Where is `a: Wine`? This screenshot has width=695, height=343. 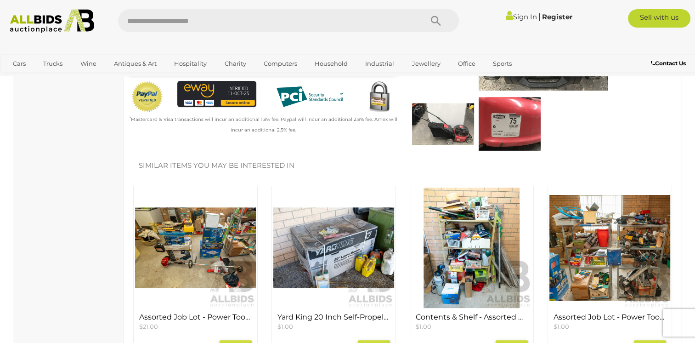
a: Wine is located at coordinates (88, 63).